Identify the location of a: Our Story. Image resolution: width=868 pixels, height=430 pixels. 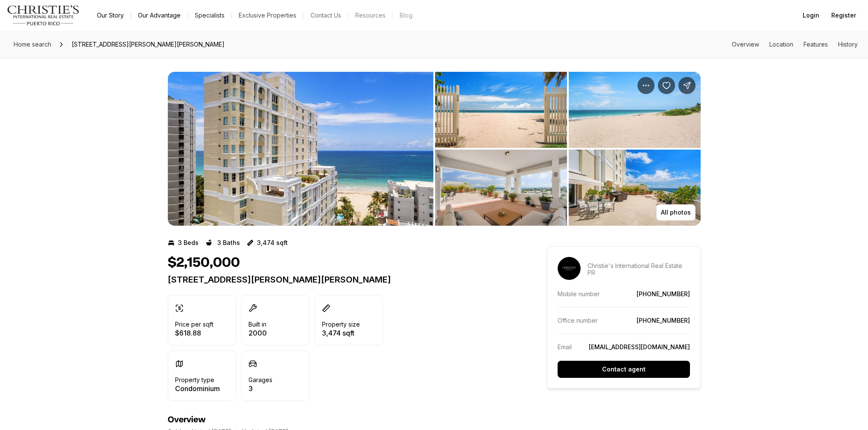
(110, 16).